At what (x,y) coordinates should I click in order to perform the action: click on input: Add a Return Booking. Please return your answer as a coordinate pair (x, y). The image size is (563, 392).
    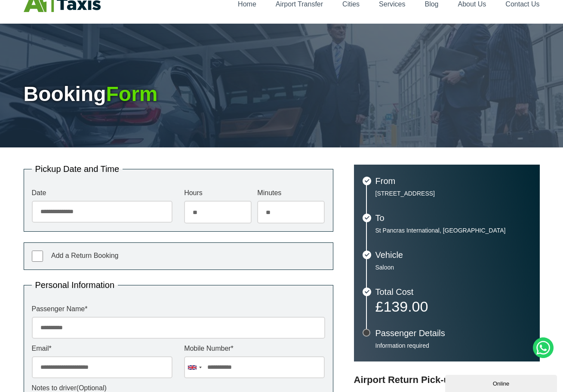
    Looking at the image, I should click on (38, 256).